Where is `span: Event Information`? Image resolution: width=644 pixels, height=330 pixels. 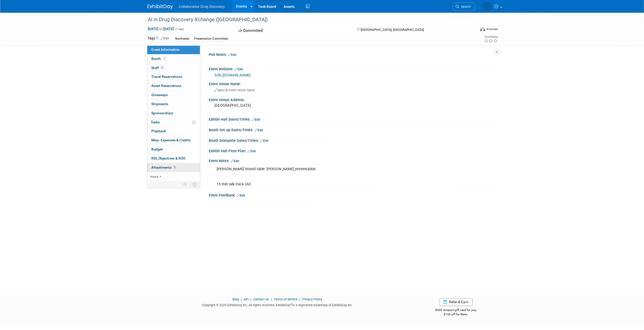 span: Event Information is located at coordinates (166, 50).